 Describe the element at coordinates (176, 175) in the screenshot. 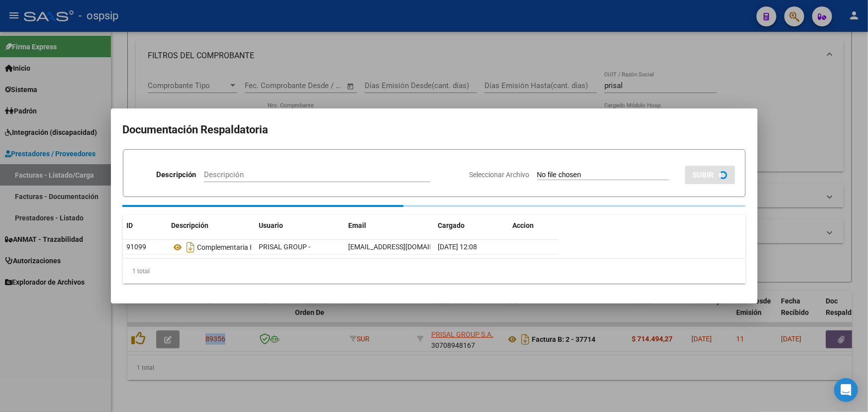

I see `p: Descripción` at that location.